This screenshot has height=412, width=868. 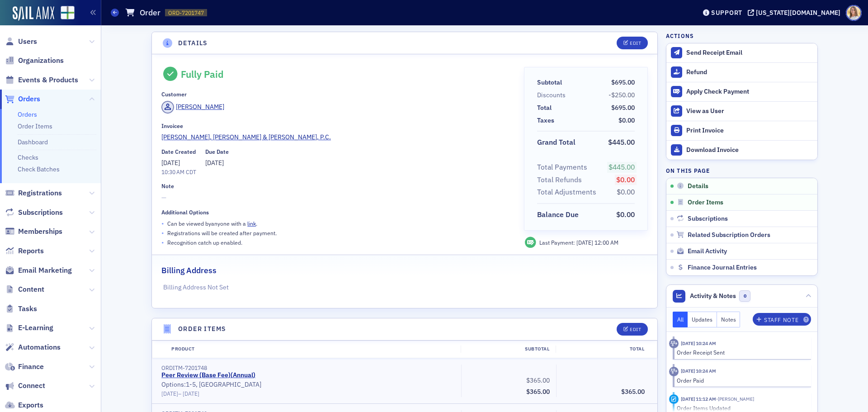 What do you see at coordinates (24, 289) in the screenshot?
I see `a: Content` at bounding box center [24, 289].